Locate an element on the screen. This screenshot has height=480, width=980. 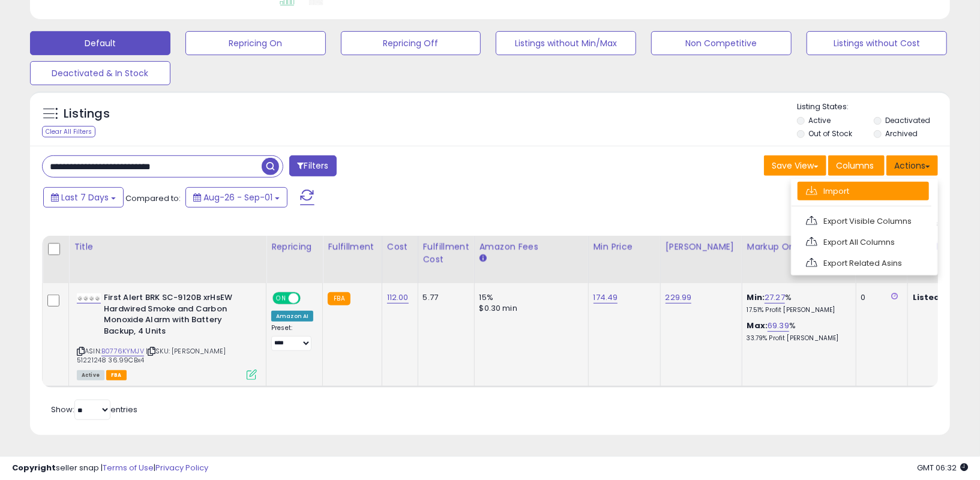
div: 15% is located at coordinates (529, 298).